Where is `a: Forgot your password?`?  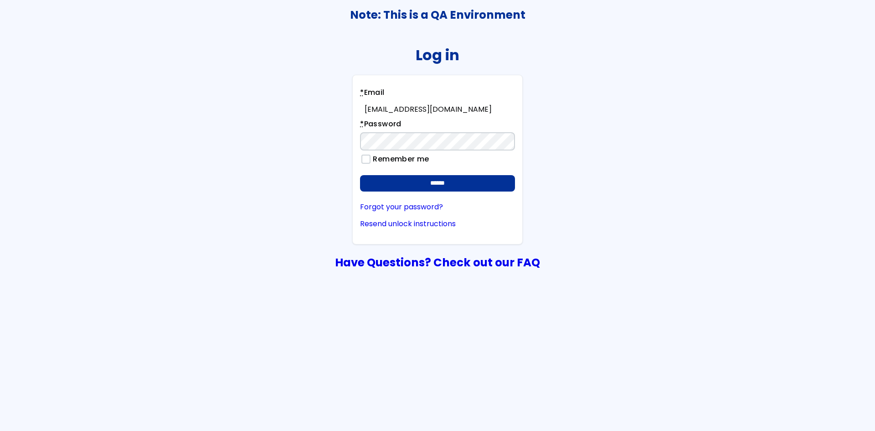
a: Forgot your password? is located at coordinates (437, 207).